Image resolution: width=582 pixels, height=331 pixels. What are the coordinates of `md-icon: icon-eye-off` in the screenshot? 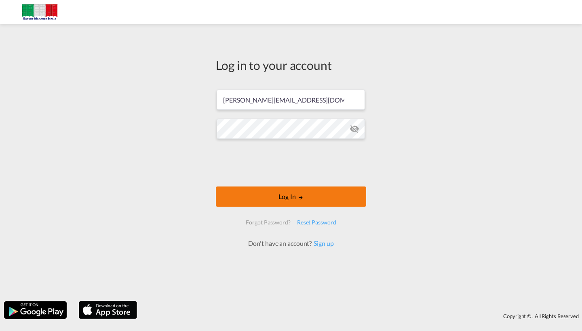 It's located at (354, 129).